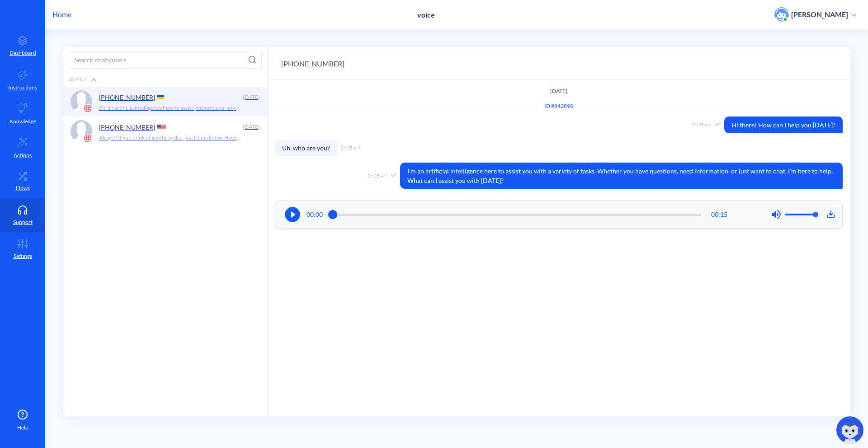  I want to click on p: Flows, so click(23, 188).